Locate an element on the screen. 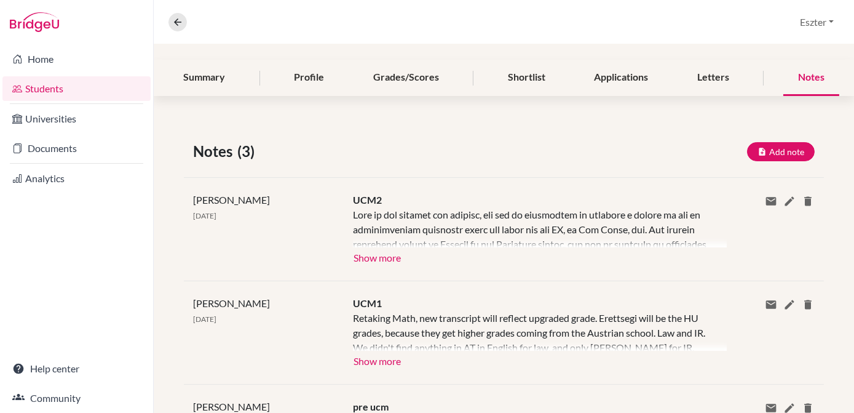 The width and height of the screenshot is (854, 413). div: Shortlist is located at coordinates (527, 78).